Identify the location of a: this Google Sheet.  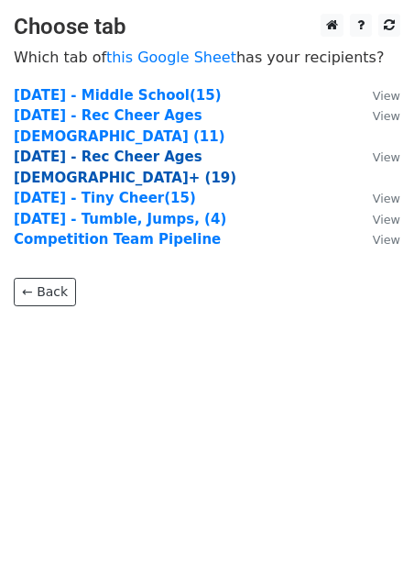
(171, 57).